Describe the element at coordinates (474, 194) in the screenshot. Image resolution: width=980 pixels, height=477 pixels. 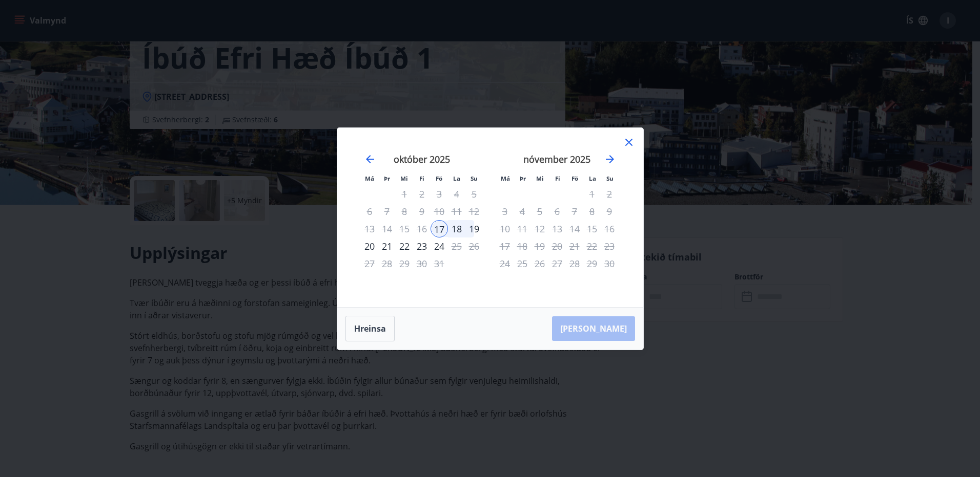
I see `td: Not available. sunnudagur, 5. október 2025` at that location.